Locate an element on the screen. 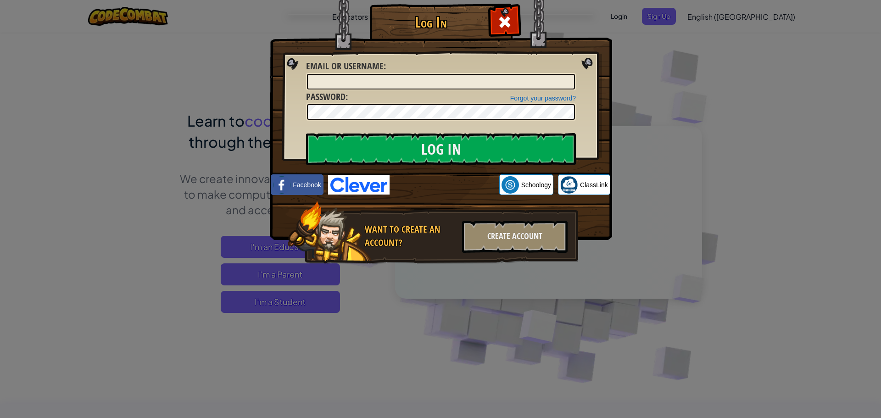 The height and width of the screenshot is (418, 881). input: Log In is located at coordinates (441, 149).